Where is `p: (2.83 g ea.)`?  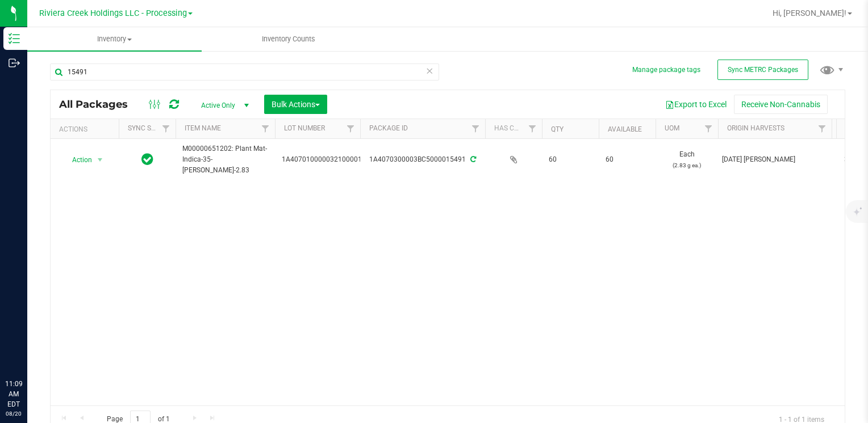
p: (2.83 g ea.) is located at coordinates (687, 165).